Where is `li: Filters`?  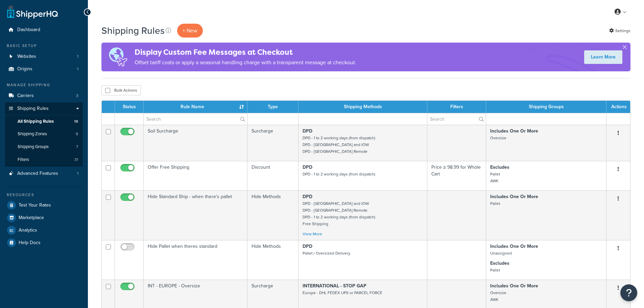
li: Filters is located at coordinates (44, 160).